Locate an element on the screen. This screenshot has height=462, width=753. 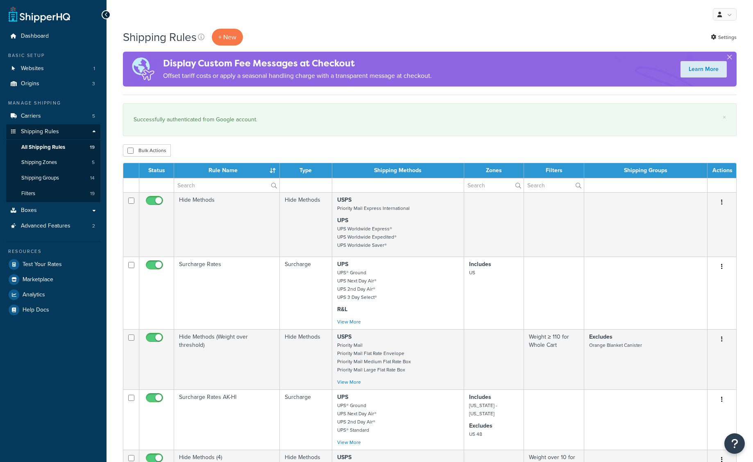
li: Shipping Groups is located at coordinates (53, 178).